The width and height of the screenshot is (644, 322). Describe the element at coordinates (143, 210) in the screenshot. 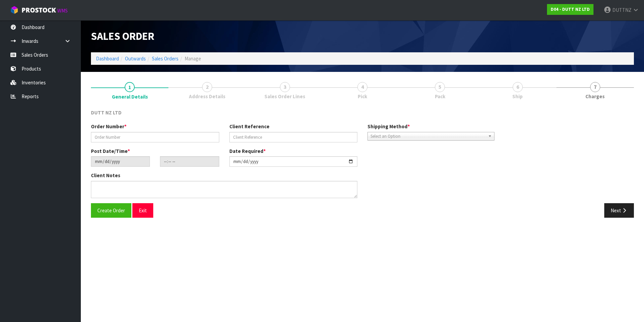

I see `button: Exit` at that location.